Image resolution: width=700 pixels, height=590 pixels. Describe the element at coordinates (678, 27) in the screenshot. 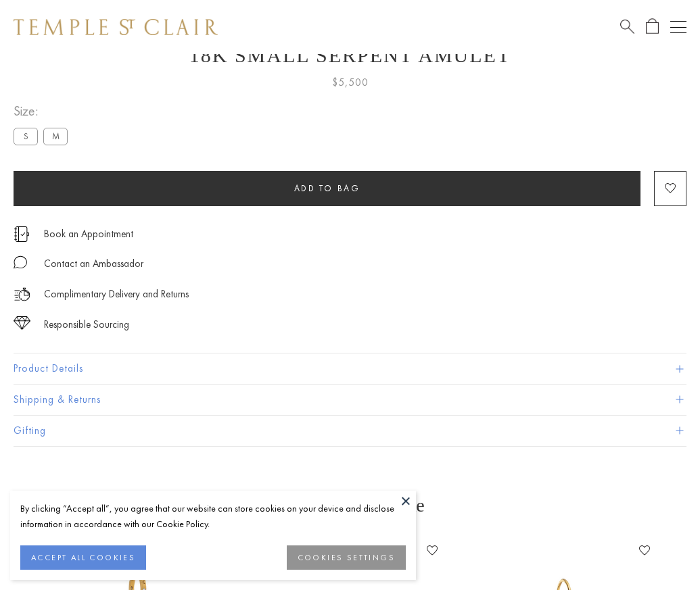

I see `button: Open navigation` at that location.